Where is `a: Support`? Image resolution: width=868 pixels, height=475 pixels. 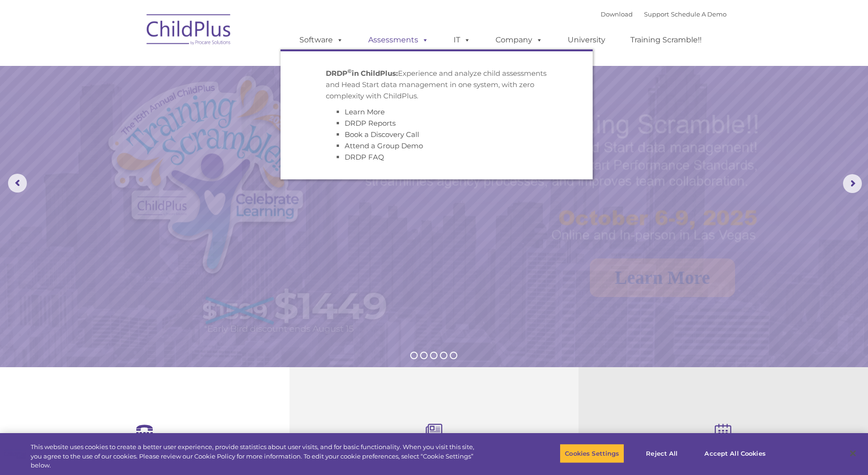 a: Support is located at coordinates (657, 14).